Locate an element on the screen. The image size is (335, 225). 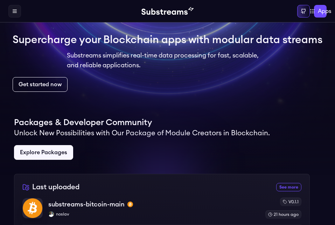
p: substreams-bitcoin-main is located at coordinates (86, 204).